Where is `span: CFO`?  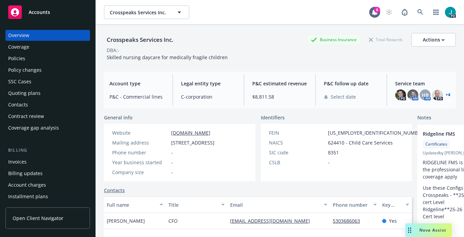
span: CFO is located at coordinates (173, 221).